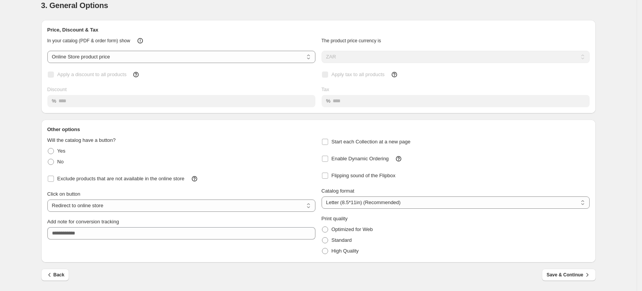  What do you see at coordinates (568, 275) in the screenshot?
I see `button: Save & Continue` at bounding box center [568, 275].